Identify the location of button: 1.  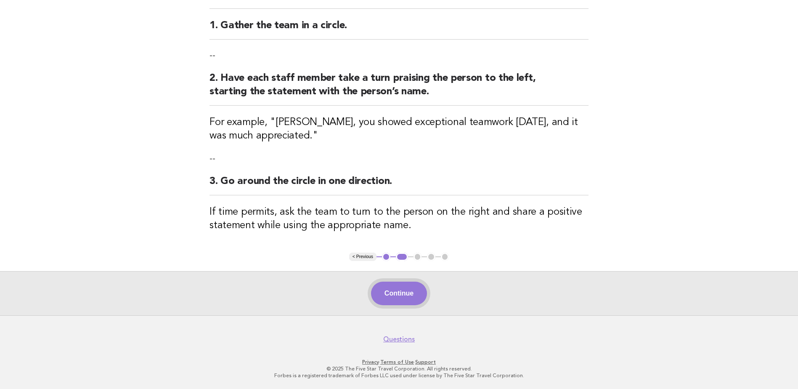
(386, 257).